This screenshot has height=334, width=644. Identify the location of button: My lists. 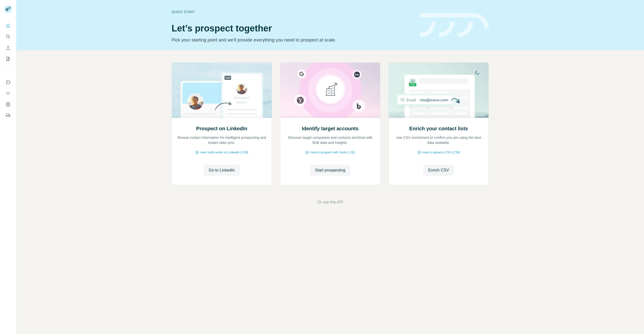
(8, 59).